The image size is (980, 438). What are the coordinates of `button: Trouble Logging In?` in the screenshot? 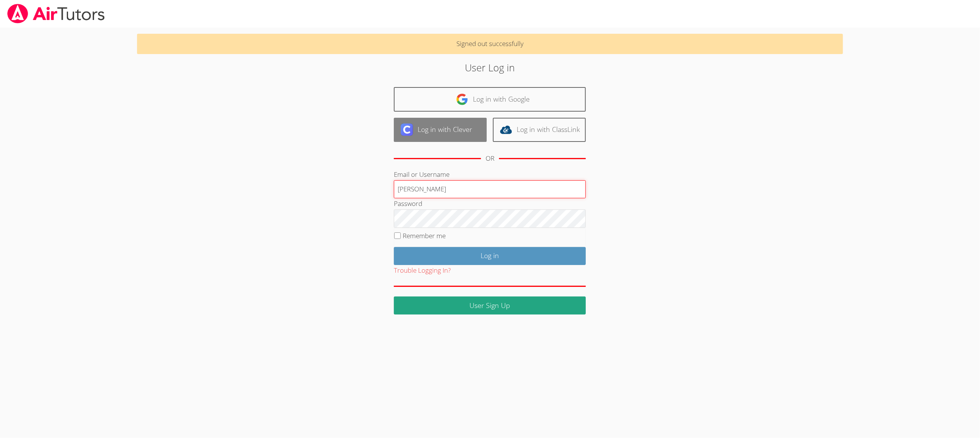 It's located at (422, 270).